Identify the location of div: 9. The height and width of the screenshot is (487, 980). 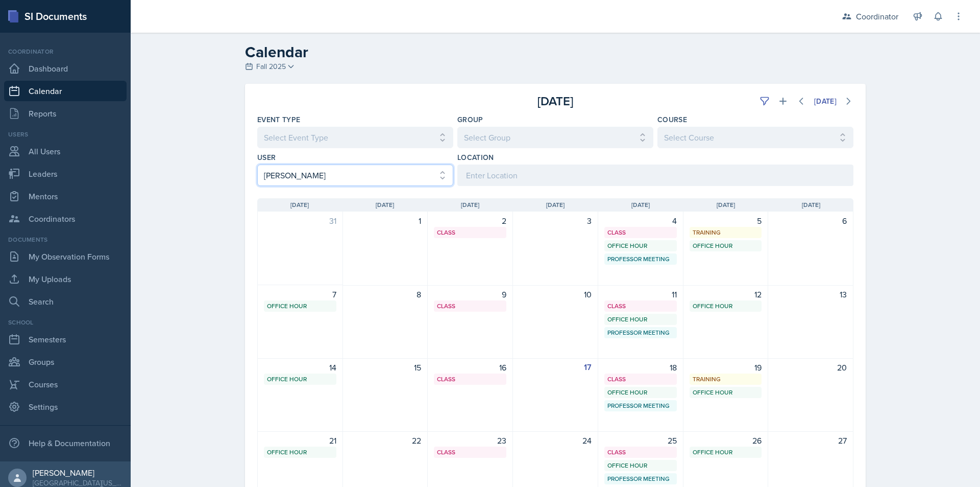
(469, 294).